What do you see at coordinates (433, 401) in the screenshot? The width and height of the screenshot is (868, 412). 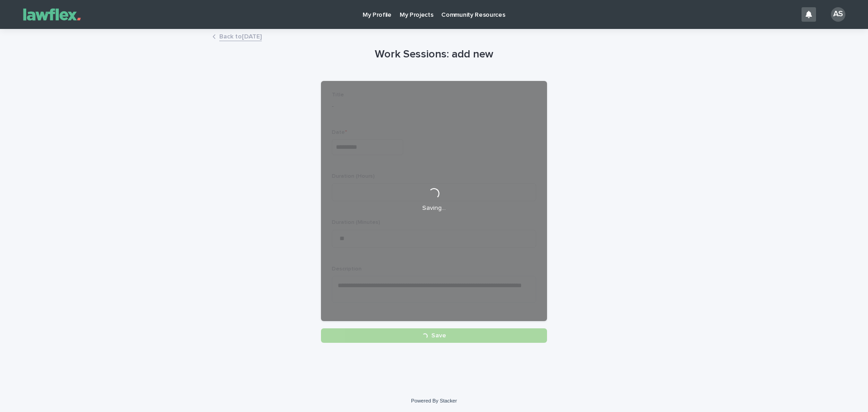 I see `a: Powered By Stacker` at bounding box center [433, 401].